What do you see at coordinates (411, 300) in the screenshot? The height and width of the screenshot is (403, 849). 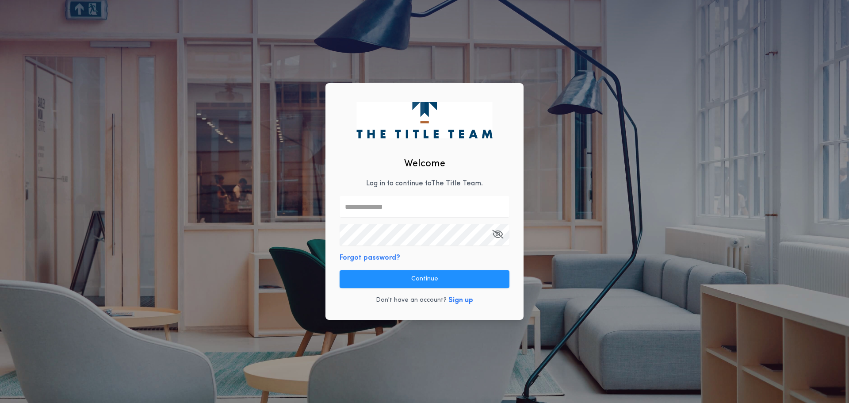 I see `p: Don't have an account?` at bounding box center [411, 300].